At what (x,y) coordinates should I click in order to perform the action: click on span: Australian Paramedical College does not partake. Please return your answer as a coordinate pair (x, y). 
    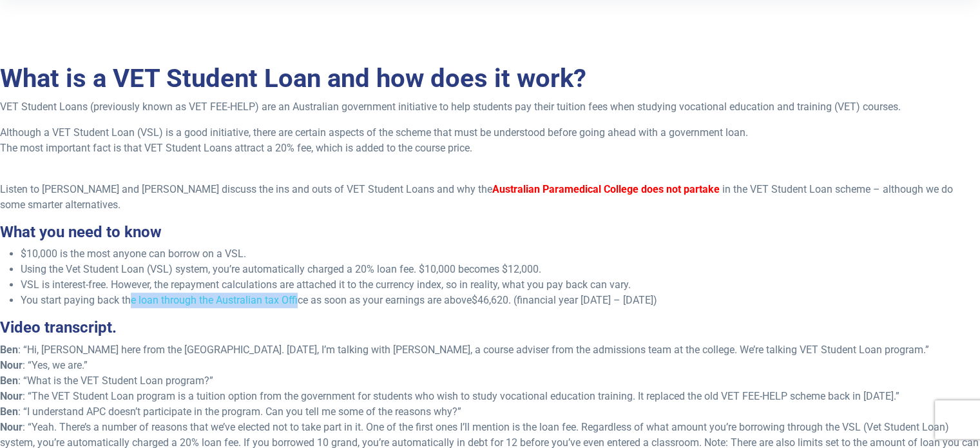
    Looking at the image, I should click on (605, 189).